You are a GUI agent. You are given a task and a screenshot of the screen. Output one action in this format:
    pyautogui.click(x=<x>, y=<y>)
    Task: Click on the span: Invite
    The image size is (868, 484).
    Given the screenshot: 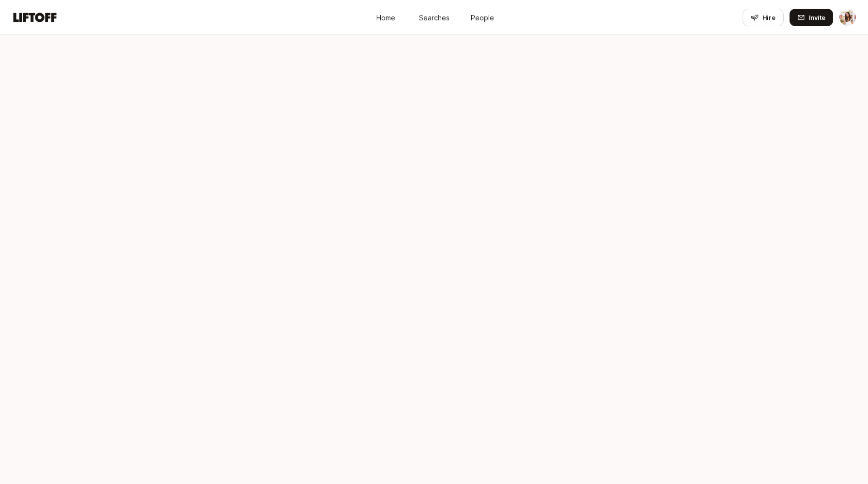 What is the action you would take?
    pyautogui.click(x=818, y=18)
    